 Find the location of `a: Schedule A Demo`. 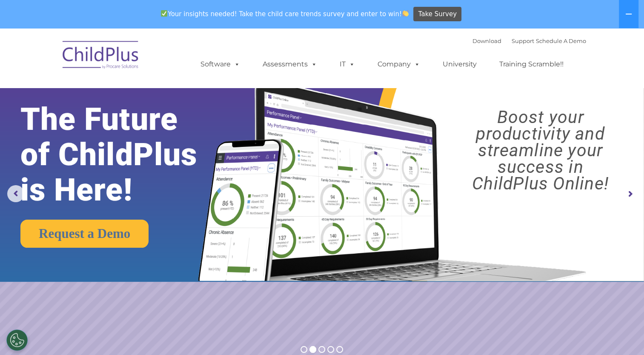

a: Schedule A Demo is located at coordinates (561, 41).